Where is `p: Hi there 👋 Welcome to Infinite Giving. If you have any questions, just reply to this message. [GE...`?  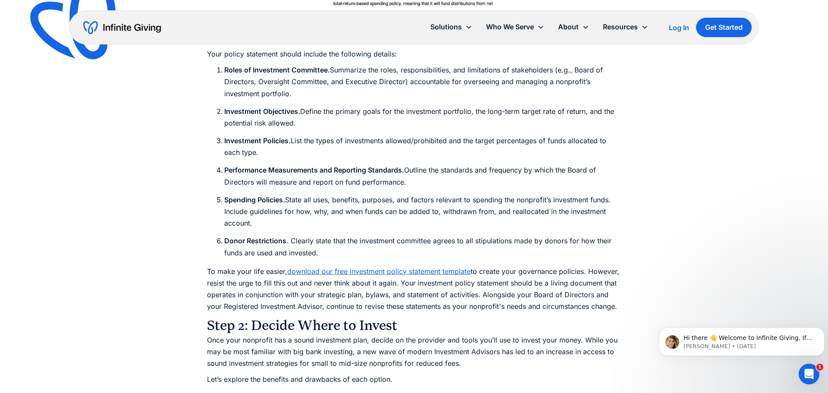
p: Hi there 👋 Welcome to Infinite Giving. If you have any questions, just reply to this message. [GE... is located at coordinates (93, 29).